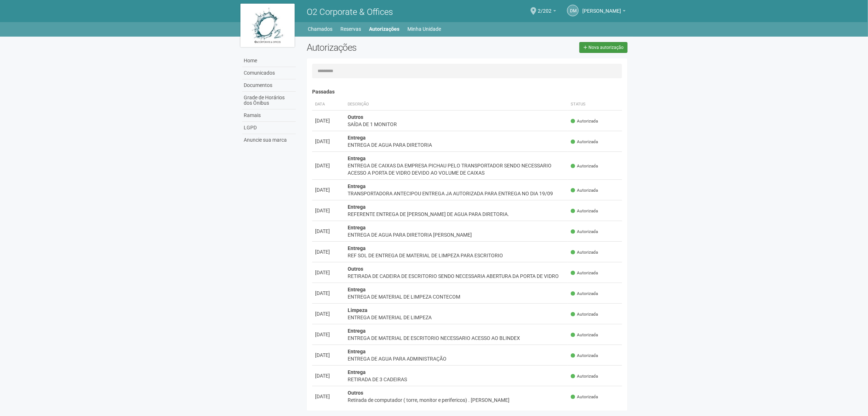 The height and width of the screenshot is (416, 868). Describe the element at coordinates (351, 29) in the screenshot. I see `a: Reservas` at that location.